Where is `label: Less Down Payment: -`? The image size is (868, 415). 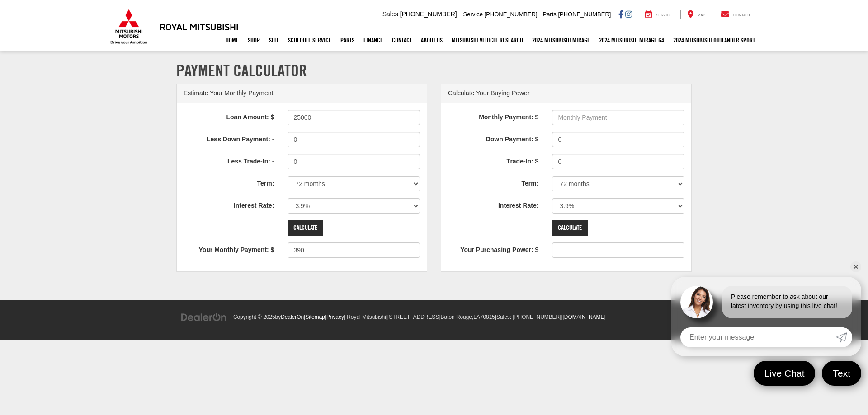
label: Less Down Payment: - is located at coordinates (228, 138).